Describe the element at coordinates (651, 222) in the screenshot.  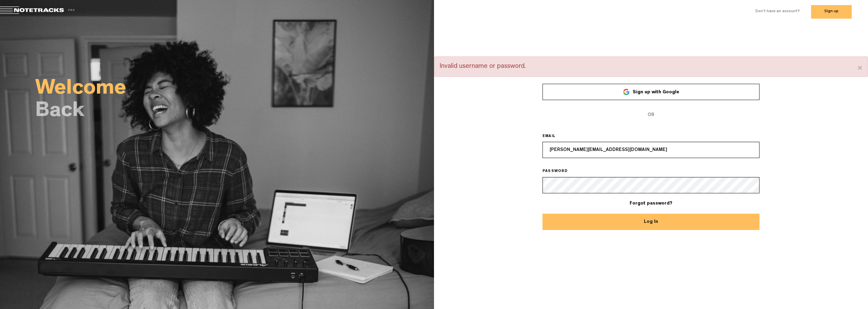
I see `button: Log In` at that location.